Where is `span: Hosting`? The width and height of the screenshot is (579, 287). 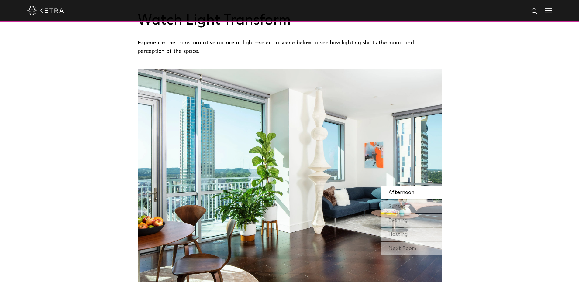
span: Hosting is located at coordinates (398, 235).